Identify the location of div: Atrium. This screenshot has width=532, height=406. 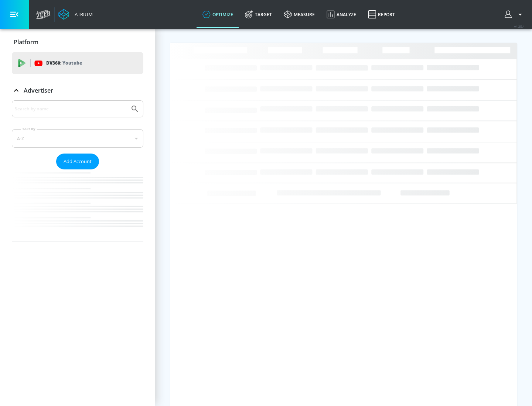
(82, 14).